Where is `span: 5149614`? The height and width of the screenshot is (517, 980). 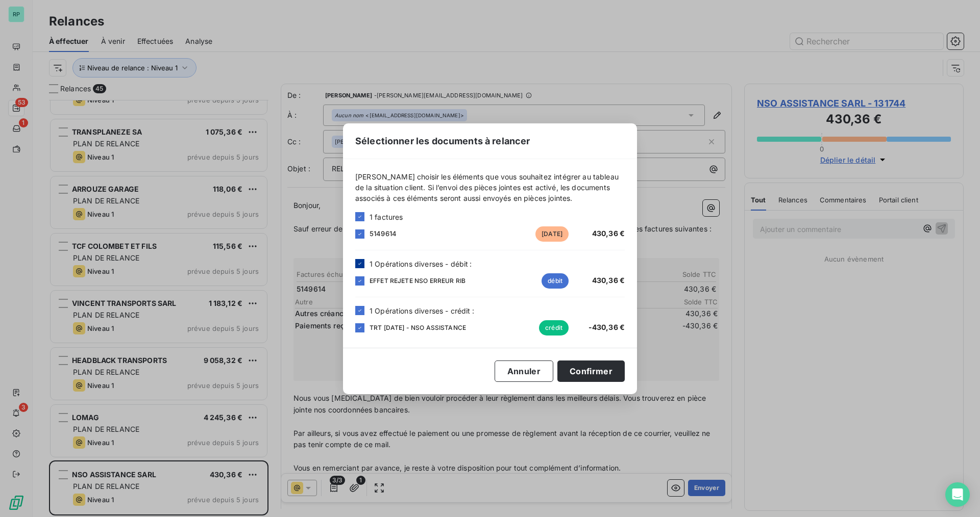 span: 5149614 is located at coordinates (383, 234).